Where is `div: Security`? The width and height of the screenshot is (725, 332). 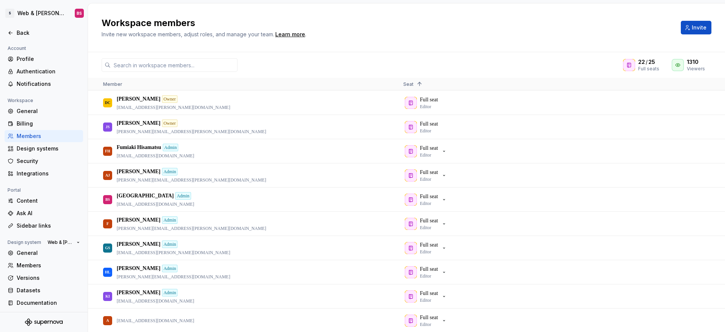
div: Security is located at coordinates (48, 161).